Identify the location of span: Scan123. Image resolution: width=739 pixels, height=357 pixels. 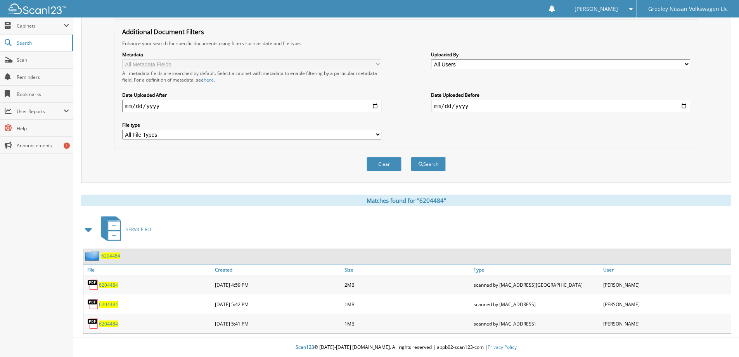
(305, 346).